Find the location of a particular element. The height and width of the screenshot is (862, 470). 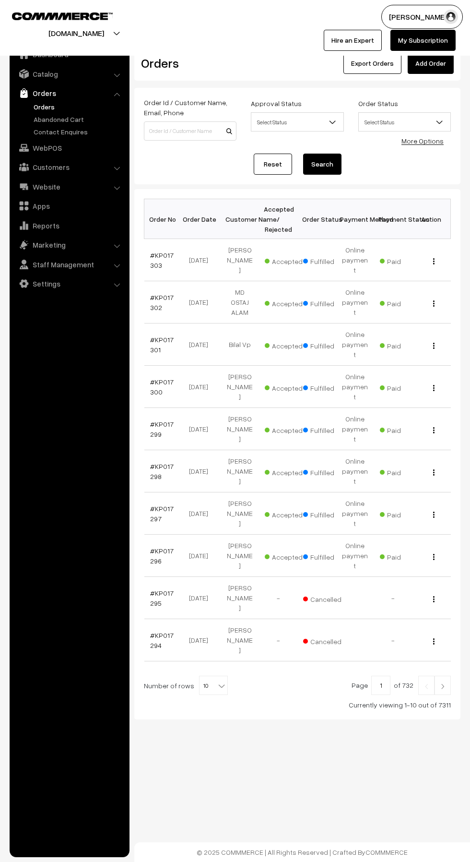

a: #KP017299 is located at coordinates (162, 429).